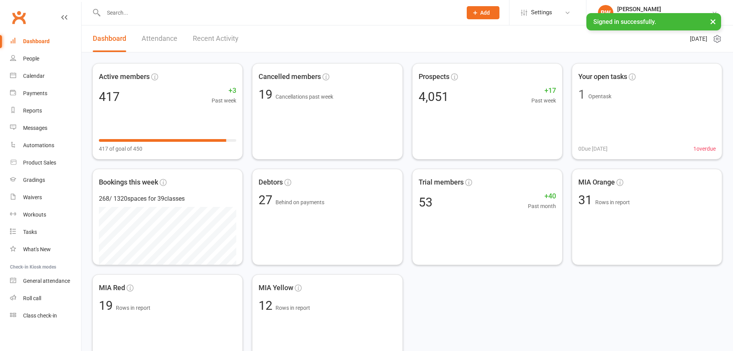 This screenshot has width=733, height=351. I want to click on div: People, so click(31, 58).